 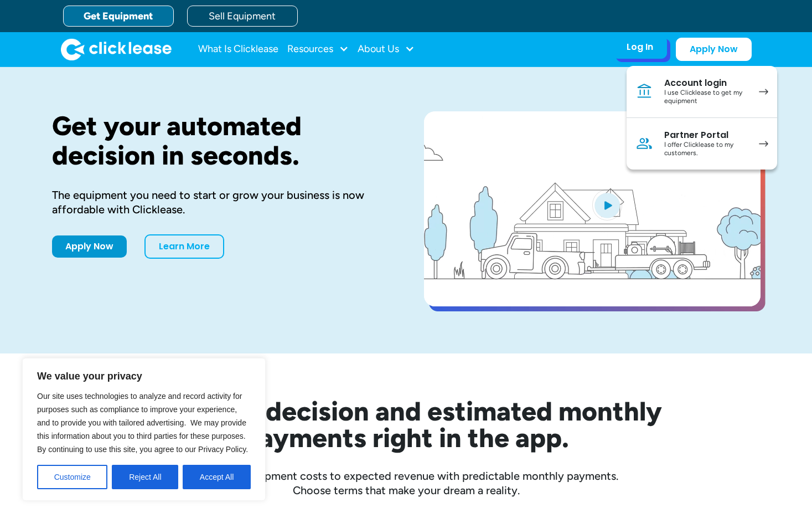 I want to click on div: We value your privacy, so click(x=144, y=429).